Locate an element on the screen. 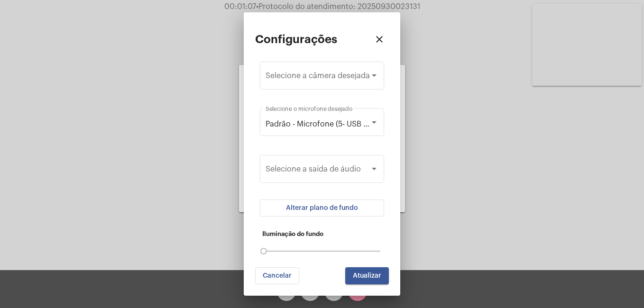  h2: Configurações is located at coordinates (296, 39).